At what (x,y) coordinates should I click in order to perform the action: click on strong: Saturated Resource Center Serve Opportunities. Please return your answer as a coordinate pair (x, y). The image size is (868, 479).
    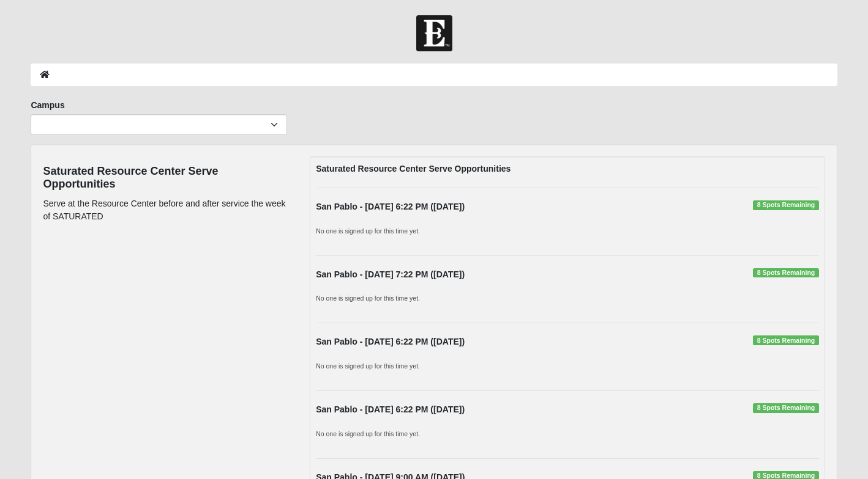
    Looking at the image, I should click on (413, 169).